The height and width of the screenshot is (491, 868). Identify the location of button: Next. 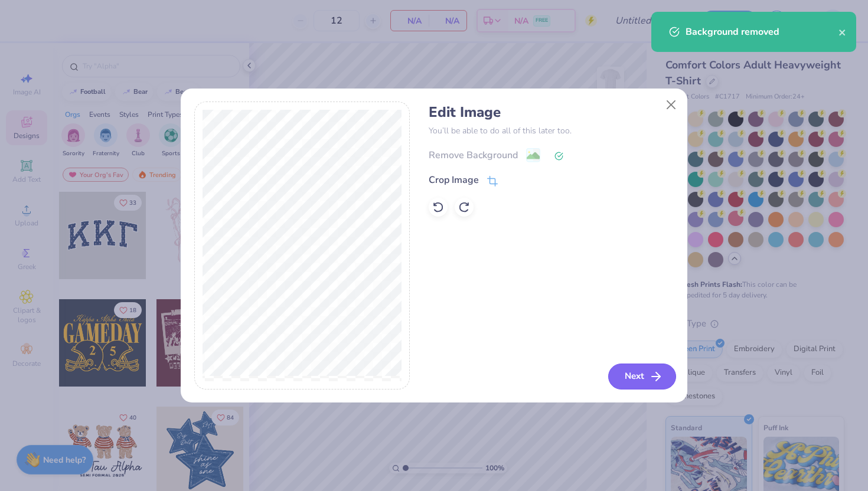
(642, 377).